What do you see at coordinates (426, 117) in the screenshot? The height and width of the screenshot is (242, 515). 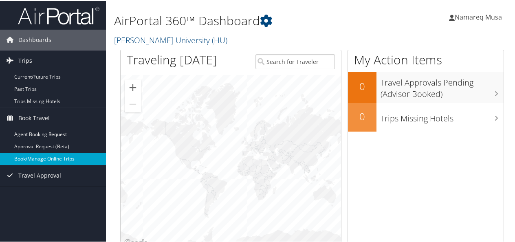 I see `a: 0Trips Missing Hotels` at bounding box center [426, 117].